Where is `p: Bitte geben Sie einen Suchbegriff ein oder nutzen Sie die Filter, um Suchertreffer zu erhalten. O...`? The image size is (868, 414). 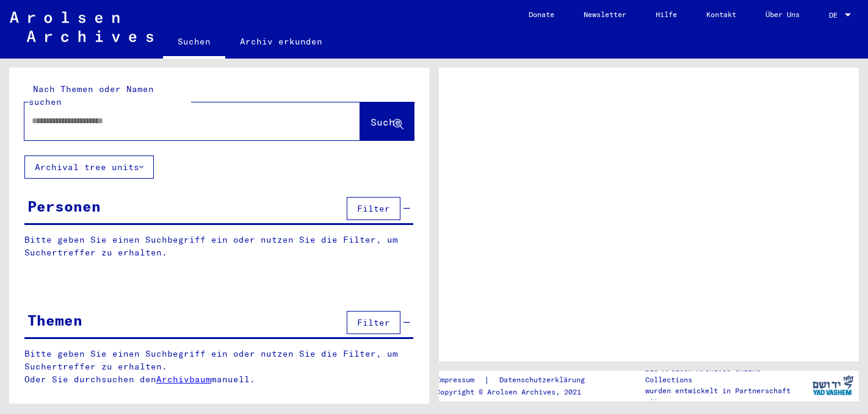 p: Bitte geben Sie einen Suchbegriff ein oder nutzen Sie die Filter, um Suchertreffer zu erhalten. O... is located at coordinates (219, 366).